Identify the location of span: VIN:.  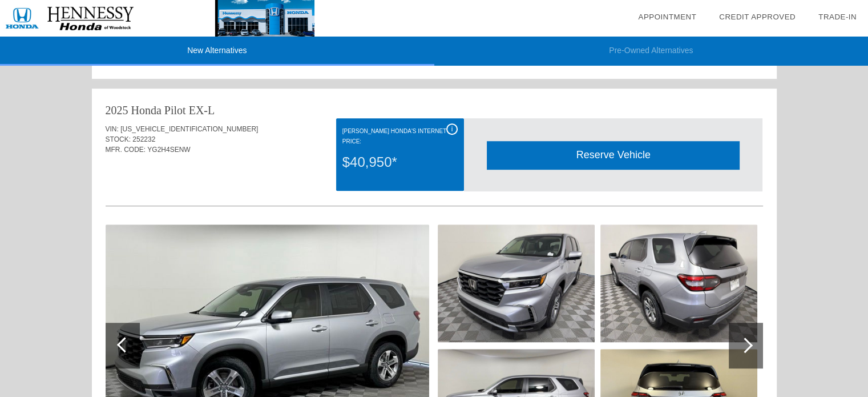
(112, 129).